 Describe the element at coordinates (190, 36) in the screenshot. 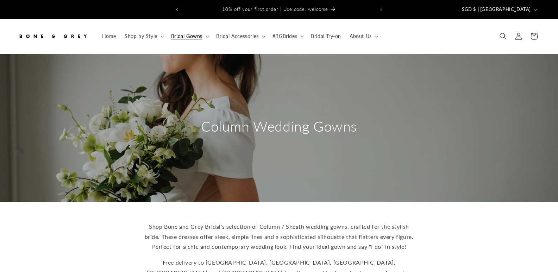

I see `summary: Bridal Gowns` at that location.